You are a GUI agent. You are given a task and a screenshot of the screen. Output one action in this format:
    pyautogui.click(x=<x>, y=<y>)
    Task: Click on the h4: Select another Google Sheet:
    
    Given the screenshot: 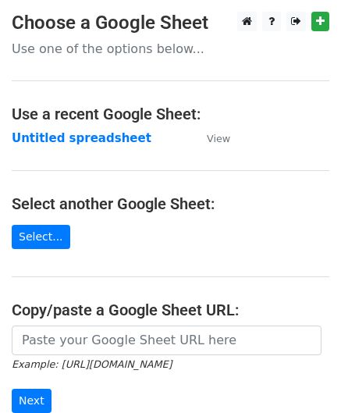 What is the action you would take?
    pyautogui.click(x=170, y=204)
    